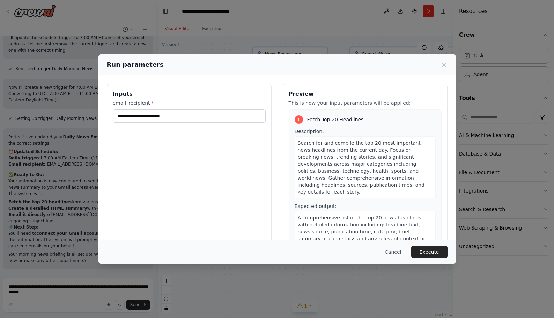 This screenshot has height=318, width=554. What do you see at coordinates (309, 131) in the screenshot?
I see `span: Description:` at bounding box center [309, 131].